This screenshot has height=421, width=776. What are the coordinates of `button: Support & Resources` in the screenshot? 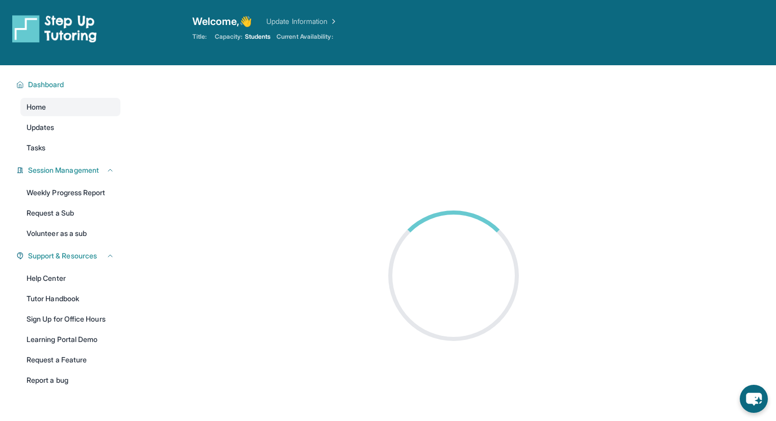 It's located at (69, 256).